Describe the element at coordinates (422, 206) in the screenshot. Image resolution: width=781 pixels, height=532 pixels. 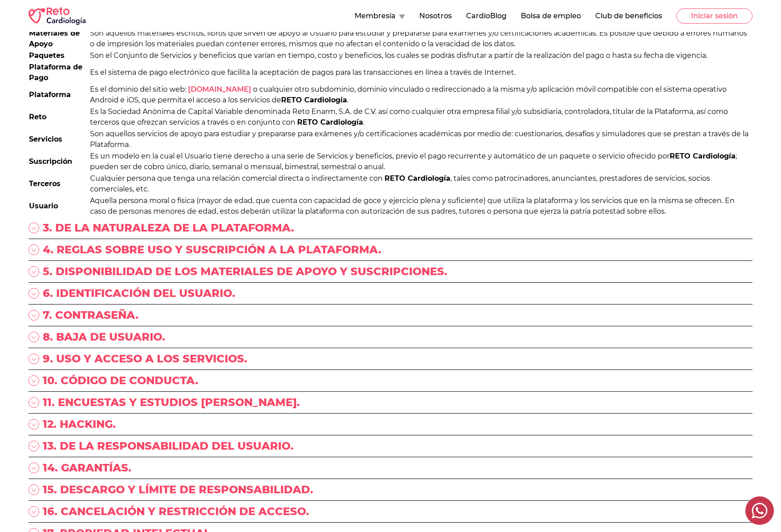
I see `td: Aquella persona moral o física (mayor de edad, que cuenta con capacidad de goce y ejercicio plena...` at that location.